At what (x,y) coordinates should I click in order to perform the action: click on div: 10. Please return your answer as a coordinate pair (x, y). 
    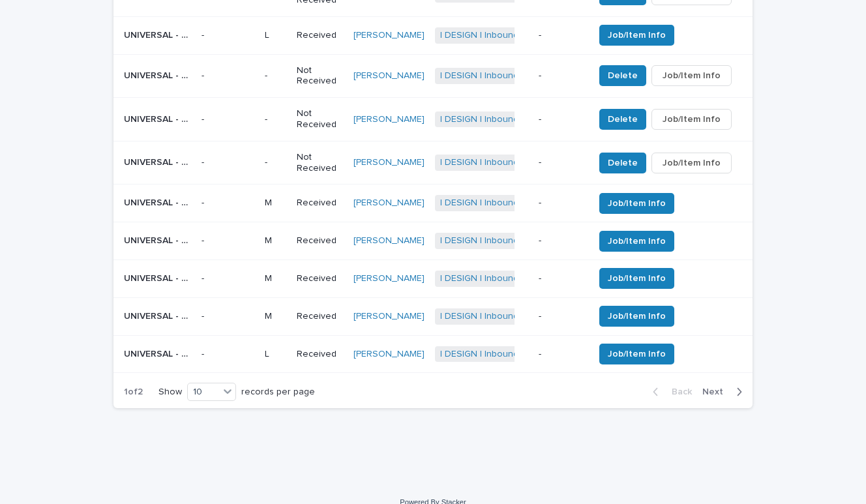
    Looking at the image, I should click on (204, 392).